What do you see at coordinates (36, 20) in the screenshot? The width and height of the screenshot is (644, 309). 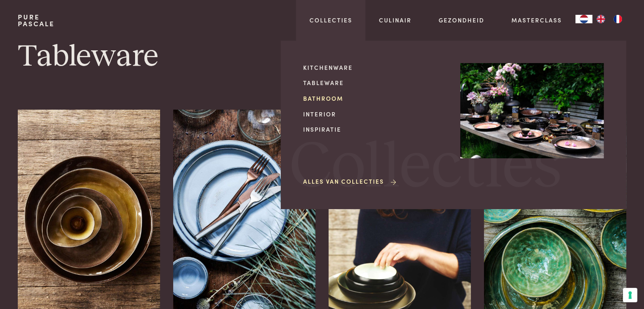 I see `a: PurePascale` at bounding box center [36, 20].